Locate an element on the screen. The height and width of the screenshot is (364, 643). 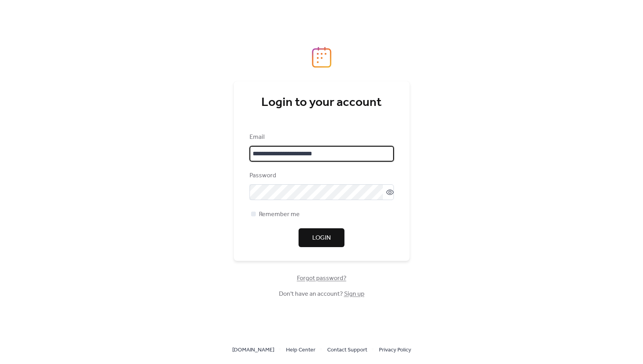
span: Don't have an account? is located at coordinates (322, 294).